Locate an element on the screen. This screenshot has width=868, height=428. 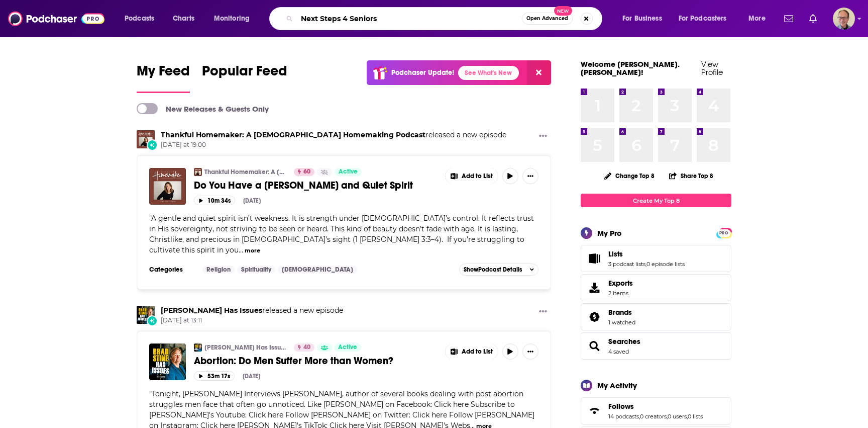
input: Search podcasts, credits, & more... is located at coordinates (410, 18).